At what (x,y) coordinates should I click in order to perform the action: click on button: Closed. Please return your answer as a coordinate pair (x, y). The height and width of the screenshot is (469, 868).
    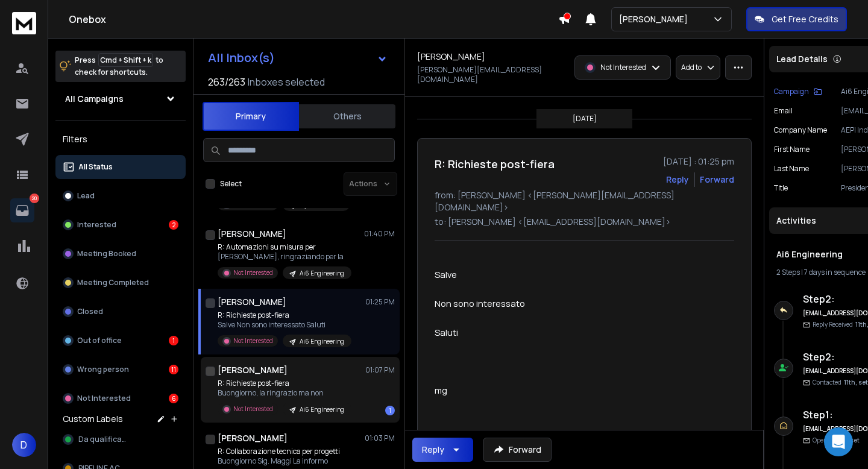
    Looking at the image, I should click on (121, 312).